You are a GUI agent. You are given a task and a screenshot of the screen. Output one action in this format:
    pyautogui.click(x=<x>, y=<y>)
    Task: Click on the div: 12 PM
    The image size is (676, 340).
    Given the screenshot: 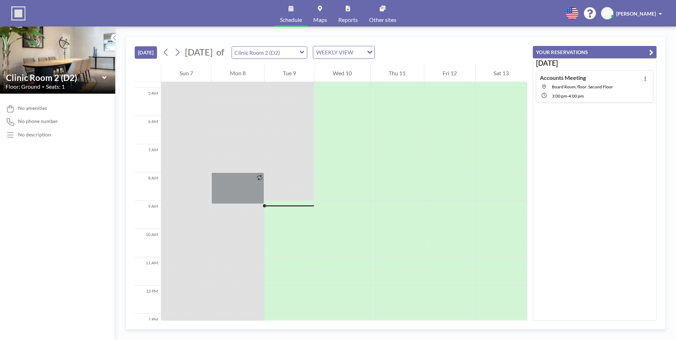 What is the action you would take?
    pyautogui.click(x=148, y=300)
    